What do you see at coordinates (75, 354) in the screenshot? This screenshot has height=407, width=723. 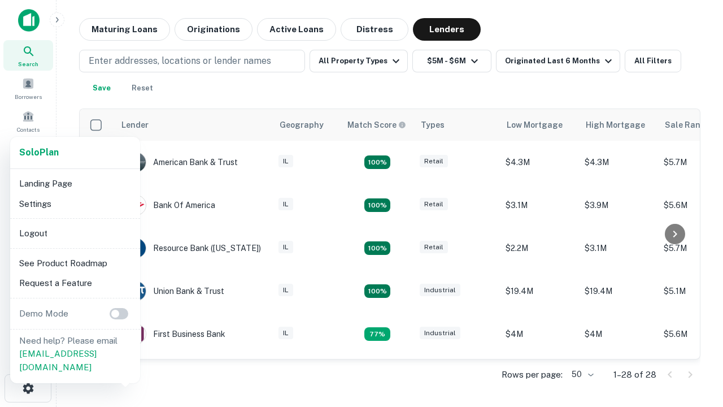 I see `p: Need help? Please email` at bounding box center [75, 354].